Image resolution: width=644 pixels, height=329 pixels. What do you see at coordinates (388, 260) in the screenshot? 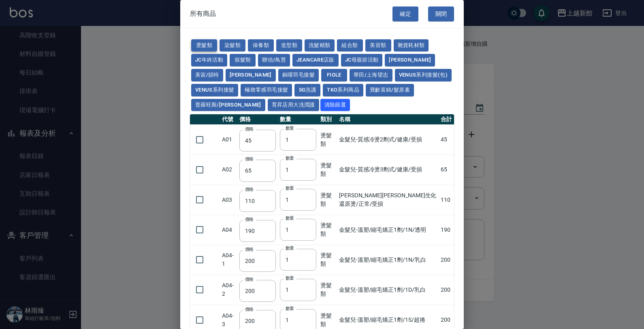
I see `td: 金髮兒-溫塑/縮毛矯正1劑/1N/乳白` at bounding box center [388, 260].